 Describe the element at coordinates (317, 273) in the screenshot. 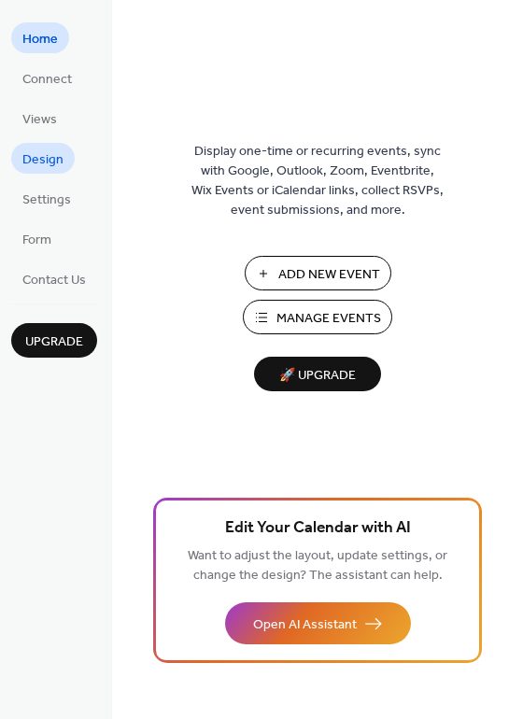

I see `button: Add New Event` at that location.